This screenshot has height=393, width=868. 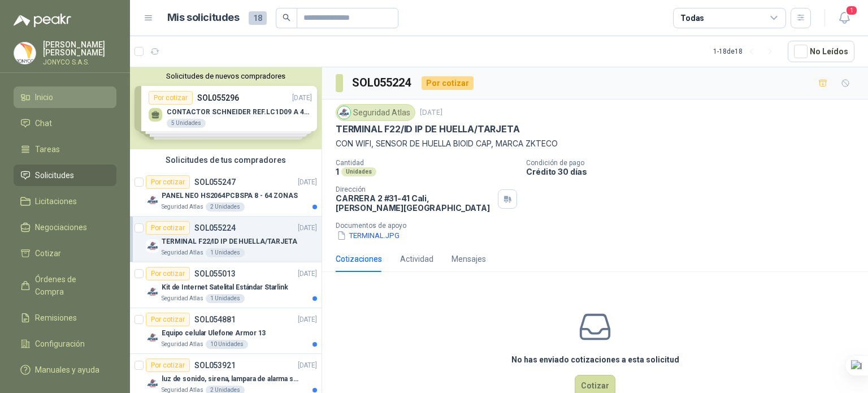 What do you see at coordinates (61, 227) in the screenshot?
I see `span: Negociaciones` at bounding box center [61, 227].